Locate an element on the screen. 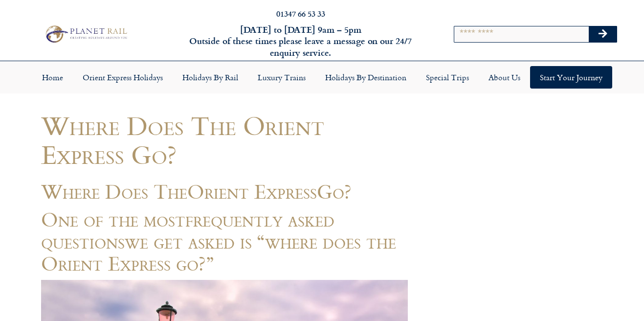 Image resolution: width=644 pixels, height=321 pixels. a: Holidays by Rail is located at coordinates (210, 78).